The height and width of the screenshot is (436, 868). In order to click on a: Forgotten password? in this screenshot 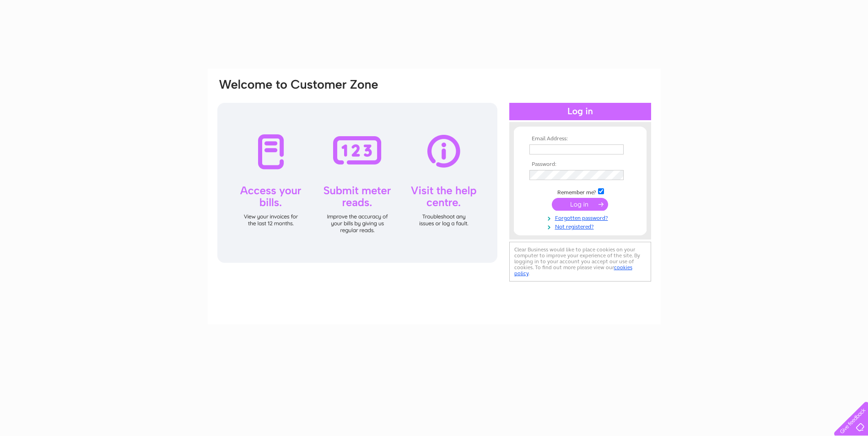, I will do `click(581, 217)`.